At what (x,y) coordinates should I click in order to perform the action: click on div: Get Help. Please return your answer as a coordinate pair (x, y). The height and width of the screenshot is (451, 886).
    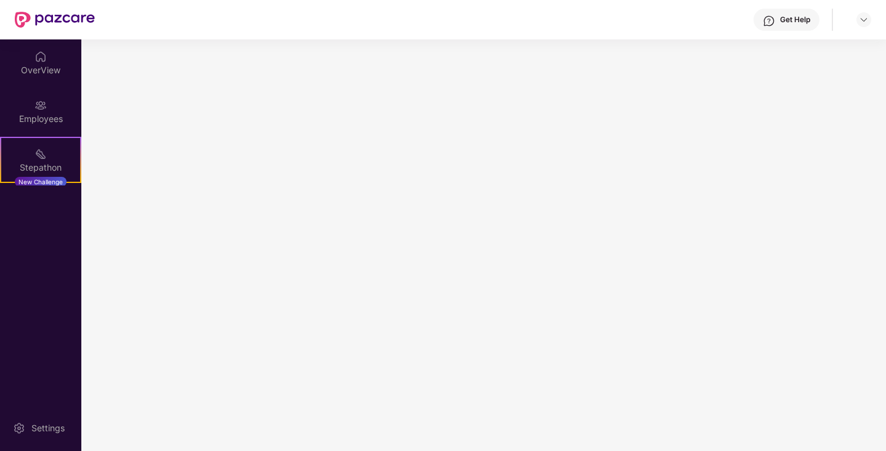
    Looking at the image, I should click on (795, 20).